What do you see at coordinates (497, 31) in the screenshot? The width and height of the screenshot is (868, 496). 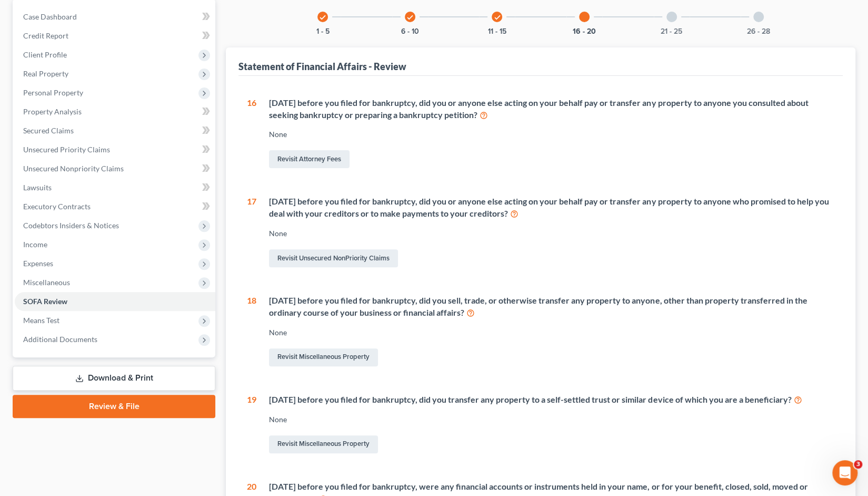 I see `button: 11 - 15` at bounding box center [497, 31].